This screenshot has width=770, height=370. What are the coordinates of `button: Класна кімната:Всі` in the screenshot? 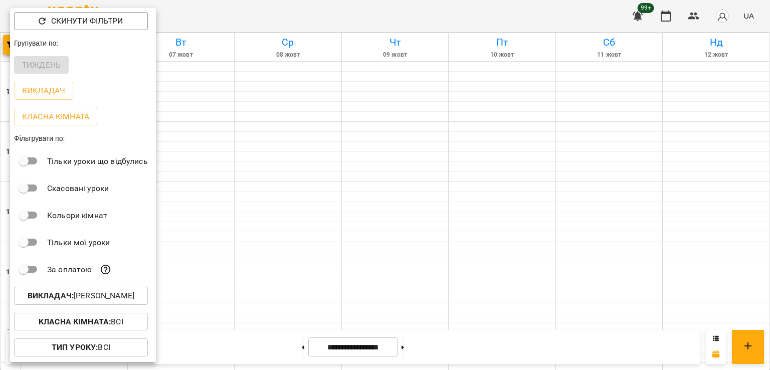 It's located at (81, 322).